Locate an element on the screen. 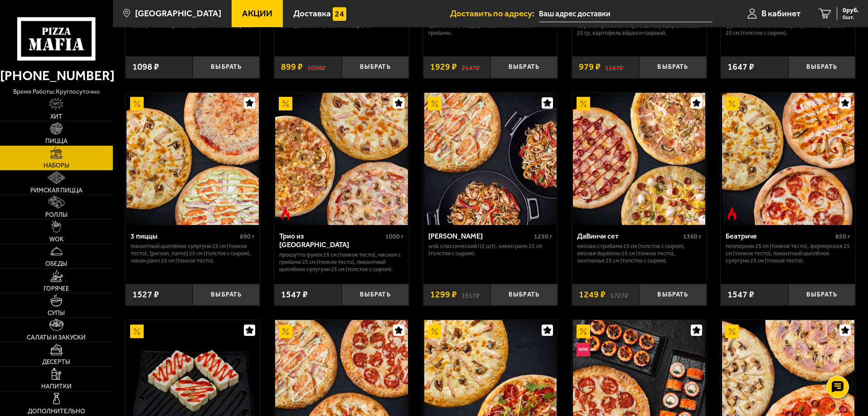 This screenshot has width=868, height=416. span: WOK is located at coordinates (56, 239).